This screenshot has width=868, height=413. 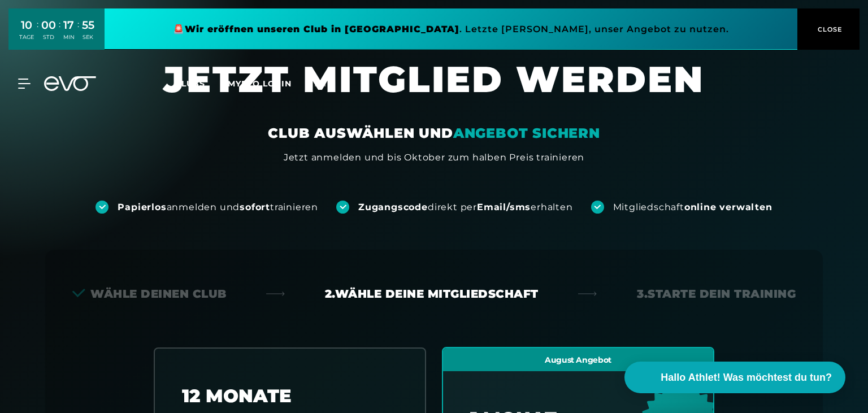 I want to click on div: 3. Starte dein Training, so click(x=716, y=294).